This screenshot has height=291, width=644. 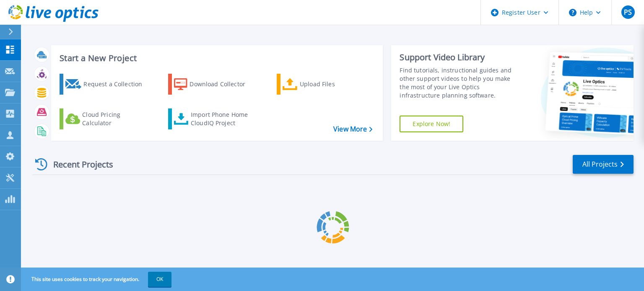 What do you see at coordinates (223, 84) in the screenshot?
I see `div: Download Collector` at bounding box center [223, 84].